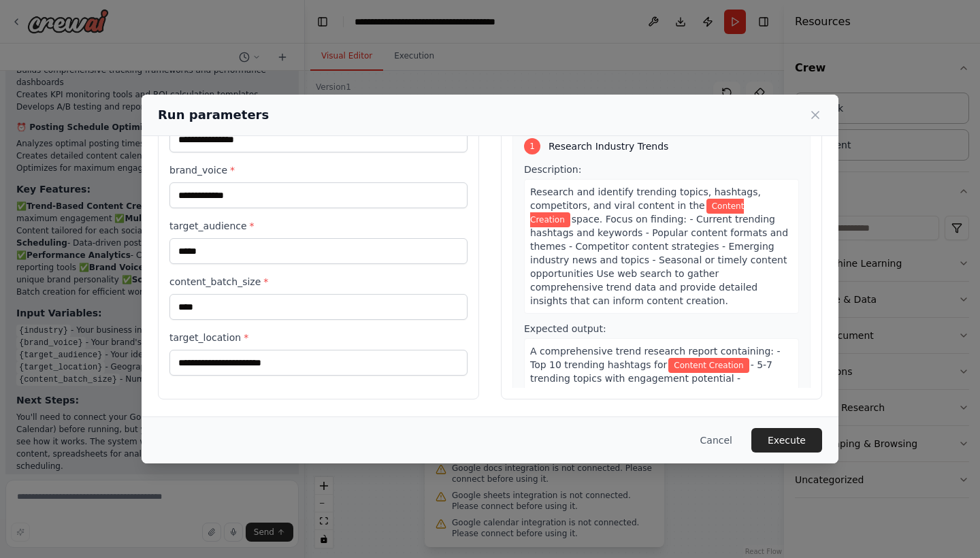  Describe the element at coordinates (655, 358) in the screenshot. I see `span: A comprehensive trend research report containing: - Top 10 trending hashtags for` at that location.